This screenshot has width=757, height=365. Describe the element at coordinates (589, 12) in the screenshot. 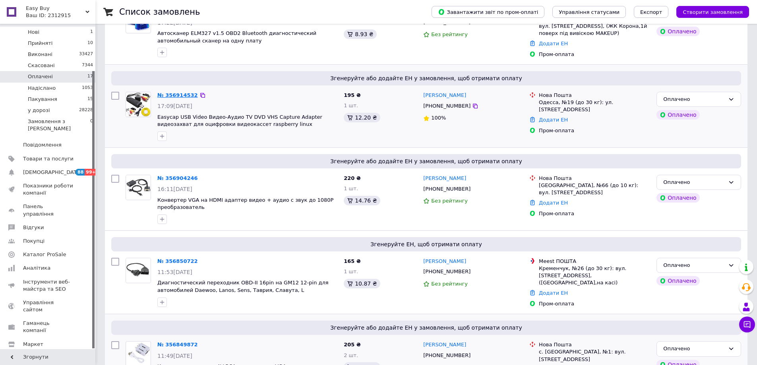

I see `button: Управління статусами` at that location.